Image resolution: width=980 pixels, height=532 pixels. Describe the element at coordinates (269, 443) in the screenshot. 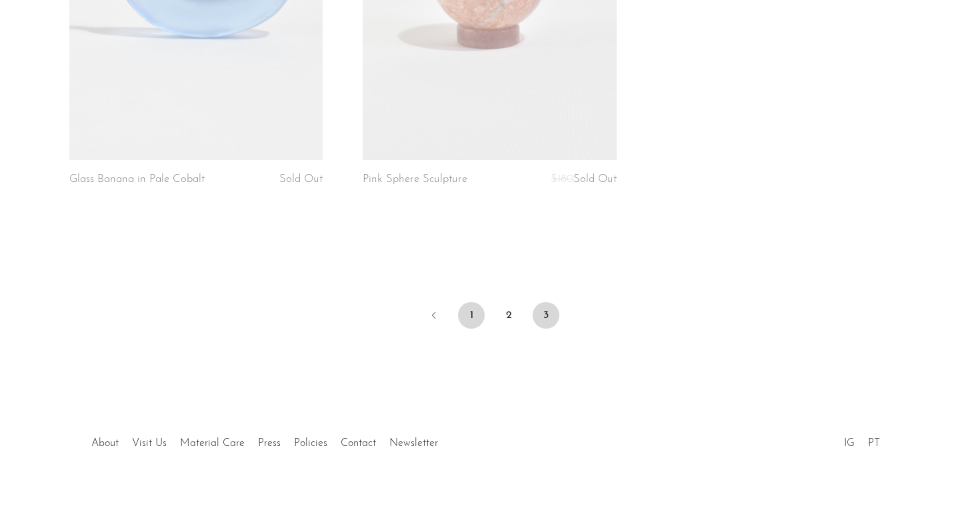

I see `a: Press` at that location.